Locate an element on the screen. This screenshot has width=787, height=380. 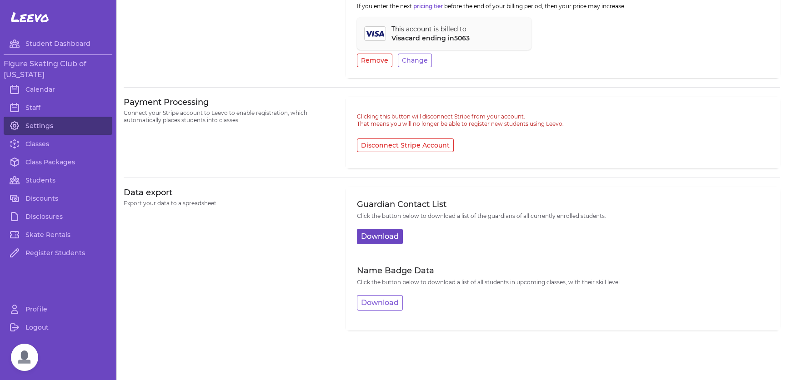
p: Visa card ending in 5063 is located at coordinates (430, 38).